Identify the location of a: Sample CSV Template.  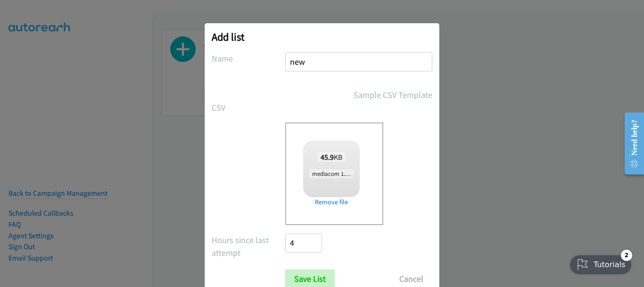
(393, 95).